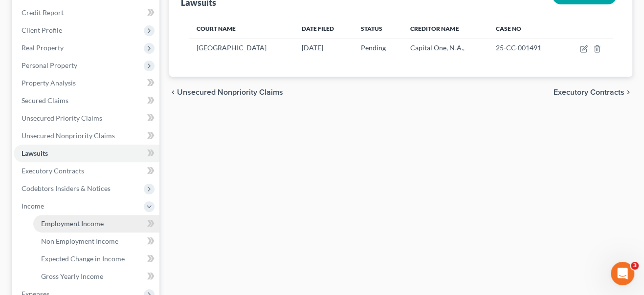  Describe the element at coordinates (83, 258) in the screenshot. I see `span: Expected Change in Income` at that location.